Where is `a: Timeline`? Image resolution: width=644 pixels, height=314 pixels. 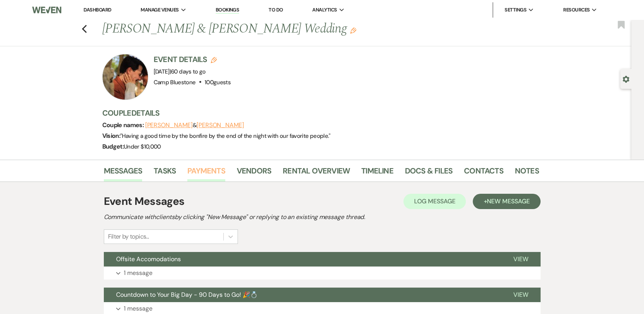 a: Timeline is located at coordinates (378, 173).